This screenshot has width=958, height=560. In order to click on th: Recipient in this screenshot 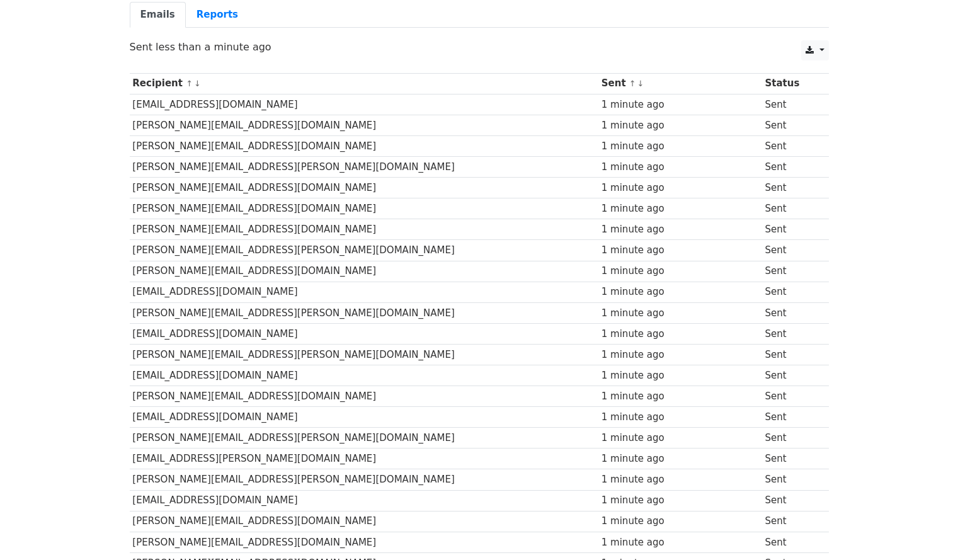, I will do `click(364, 83)`.